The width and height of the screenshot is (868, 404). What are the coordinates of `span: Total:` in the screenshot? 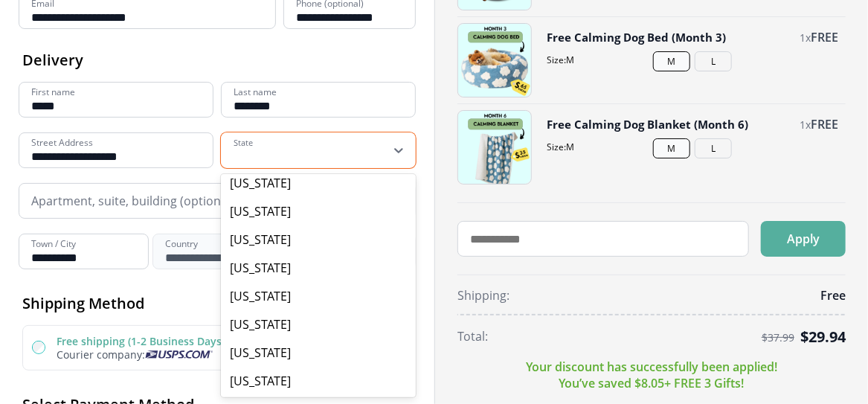 It's located at (473, 336).